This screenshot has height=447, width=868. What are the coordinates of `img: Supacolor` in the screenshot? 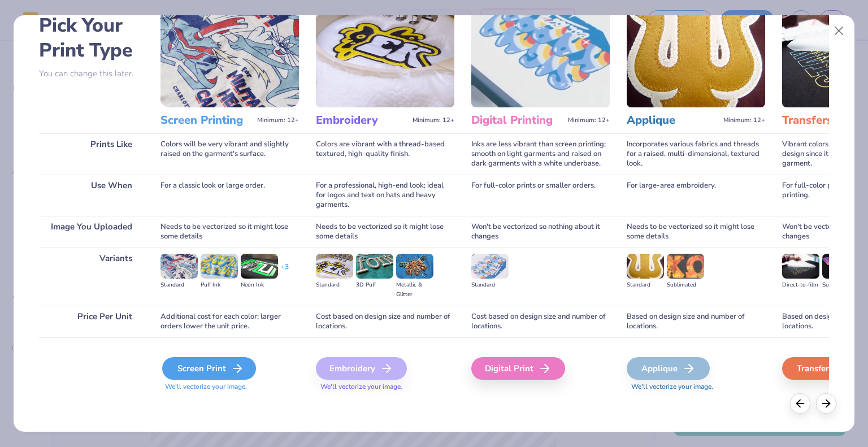 It's located at (841, 266).